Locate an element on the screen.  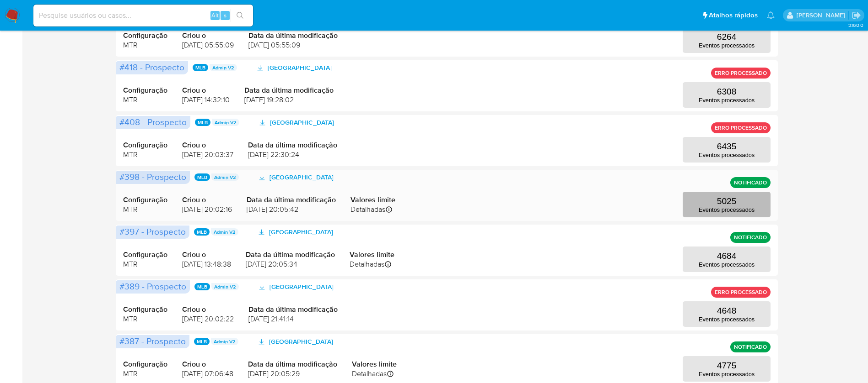
span: Alt is located at coordinates (215, 15).